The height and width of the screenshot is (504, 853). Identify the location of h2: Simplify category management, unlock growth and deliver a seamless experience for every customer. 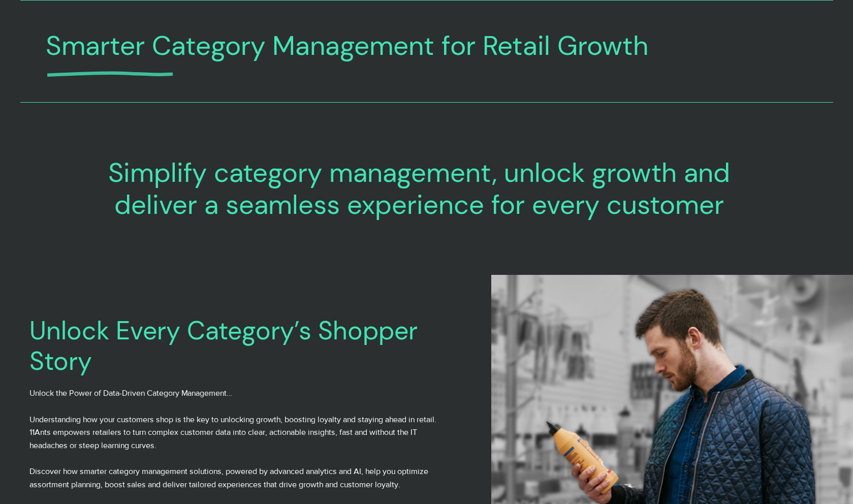
(419, 189).